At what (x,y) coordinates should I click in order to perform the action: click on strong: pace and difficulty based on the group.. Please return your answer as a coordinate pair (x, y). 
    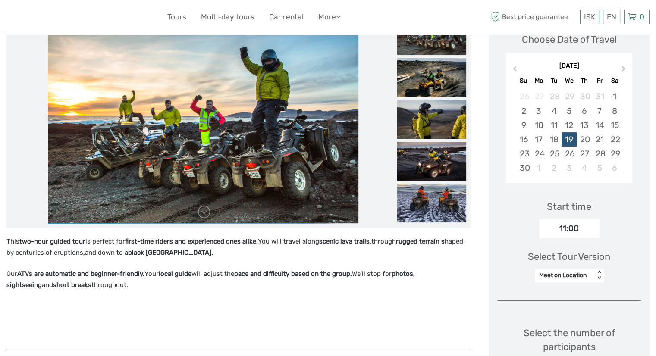
    Looking at the image, I should click on (293, 274).